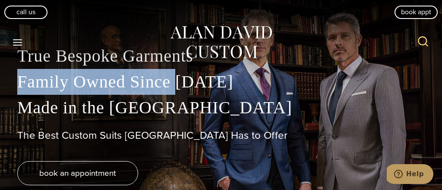 The height and width of the screenshot is (190, 442). I want to click on img: Alan David Custom, so click(221, 42).